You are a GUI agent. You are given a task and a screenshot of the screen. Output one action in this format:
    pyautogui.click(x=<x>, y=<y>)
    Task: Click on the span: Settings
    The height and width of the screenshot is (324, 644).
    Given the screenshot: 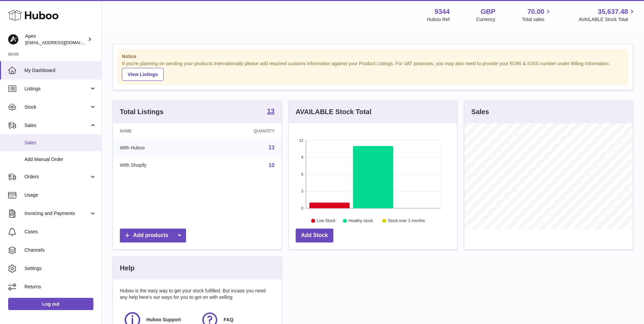 What is the action you would take?
    pyautogui.click(x=60, y=268)
    